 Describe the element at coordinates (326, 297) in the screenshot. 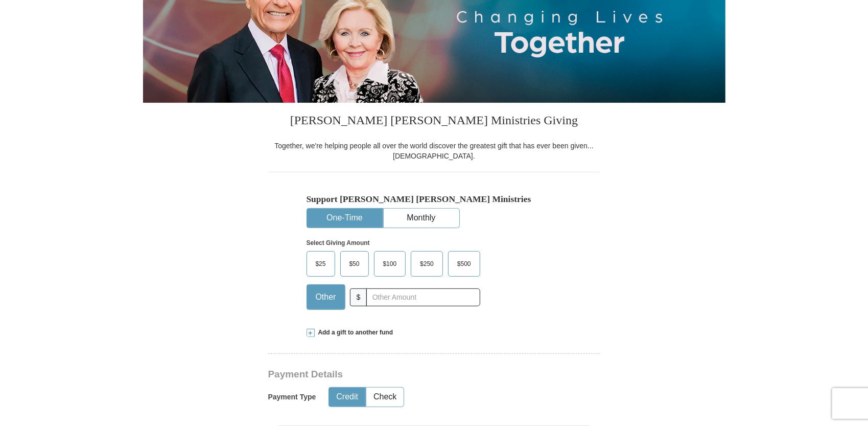

I see `span: Other` at that location.